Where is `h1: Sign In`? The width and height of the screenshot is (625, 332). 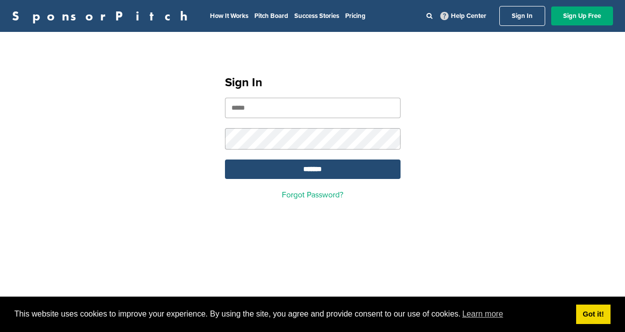 h1: Sign In is located at coordinates (313, 83).